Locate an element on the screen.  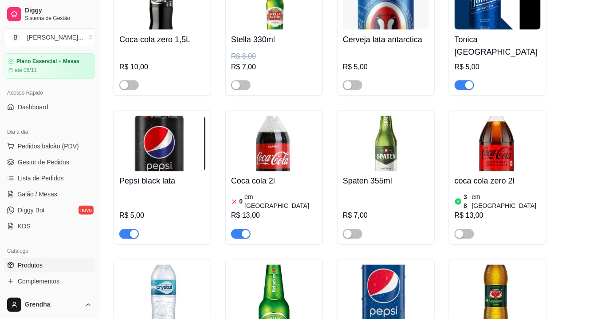
span: KDS is located at coordinates (24, 226).